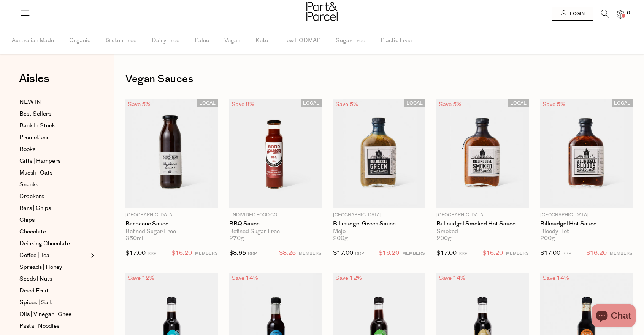 Image resolution: width=644 pixels, height=335 pixels. Describe the element at coordinates (54, 291) in the screenshot. I see `a: Dried Fruit` at that location.